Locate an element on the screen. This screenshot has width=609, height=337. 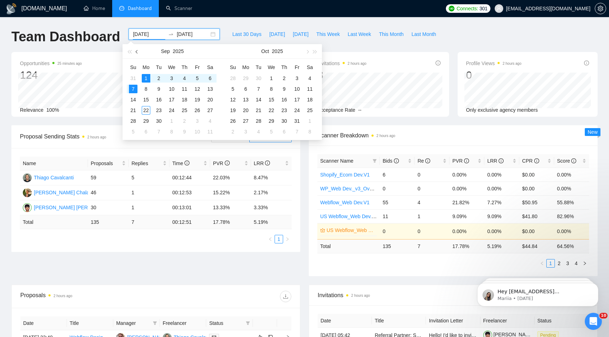
time: 2 hours ago is located at coordinates (385, 136).